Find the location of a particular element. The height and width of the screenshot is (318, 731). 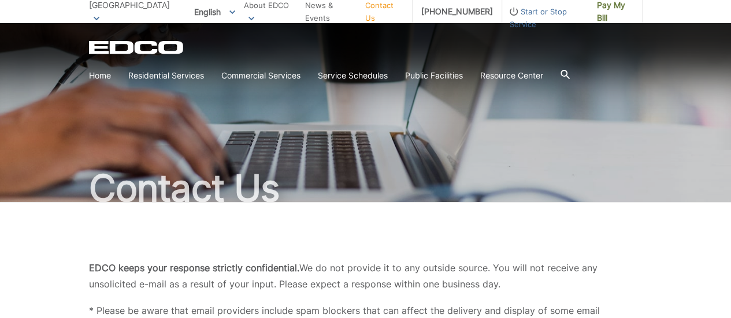

span: English is located at coordinates (214, 12).